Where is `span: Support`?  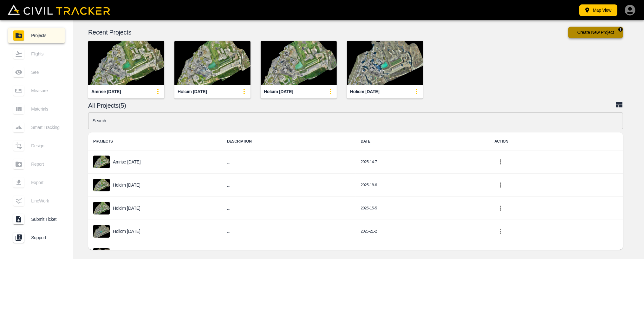
span: Support is located at coordinates (45, 238).